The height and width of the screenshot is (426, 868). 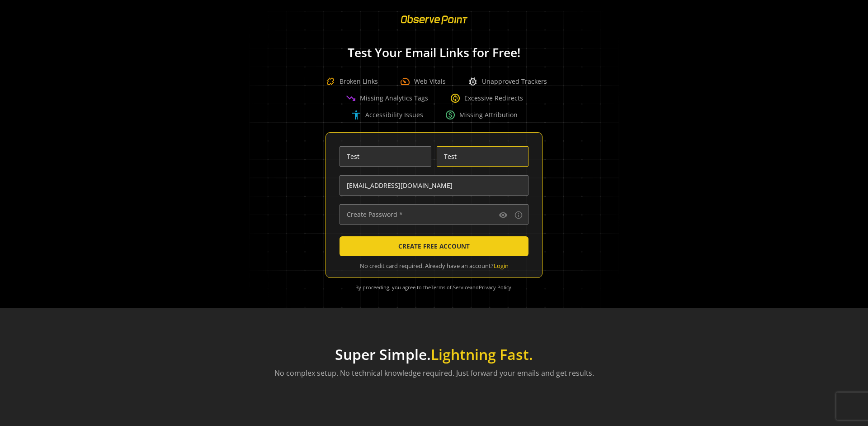 I want to click on a: Login, so click(x=501, y=266).